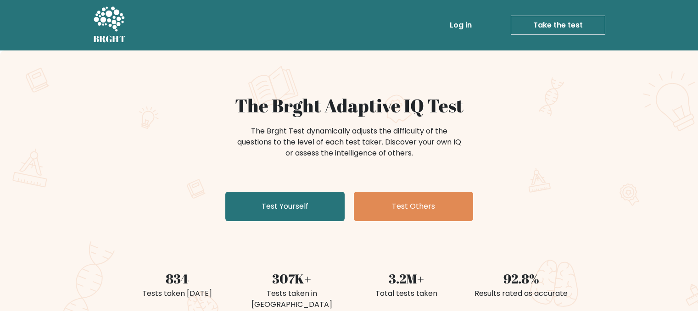 The image size is (698, 311). What do you see at coordinates (522, 294) in the screenshot?
I see `div: Results rated as accurate` at bounding box center [522, 294].